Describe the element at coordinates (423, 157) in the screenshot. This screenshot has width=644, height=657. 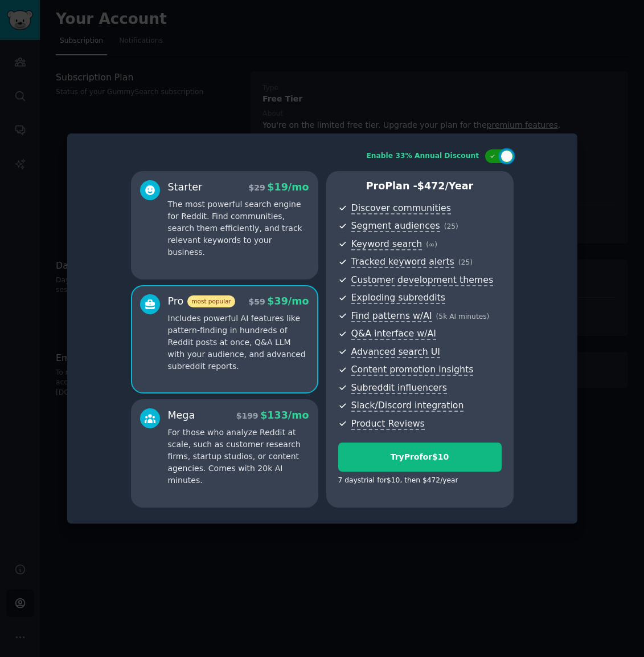
I see `div: Enable 33% Annual Discount` at that location.